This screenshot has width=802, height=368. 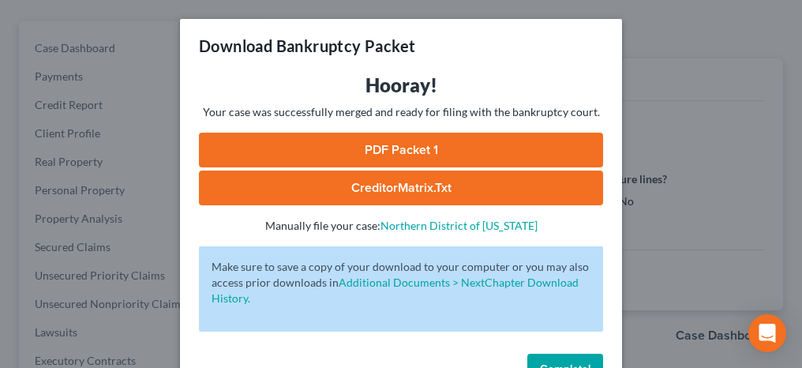 What do you see at coordinates (767, 333) in the screenshot?
I see `div: Open Intercom Messenger` at bounding box center [767, 333].